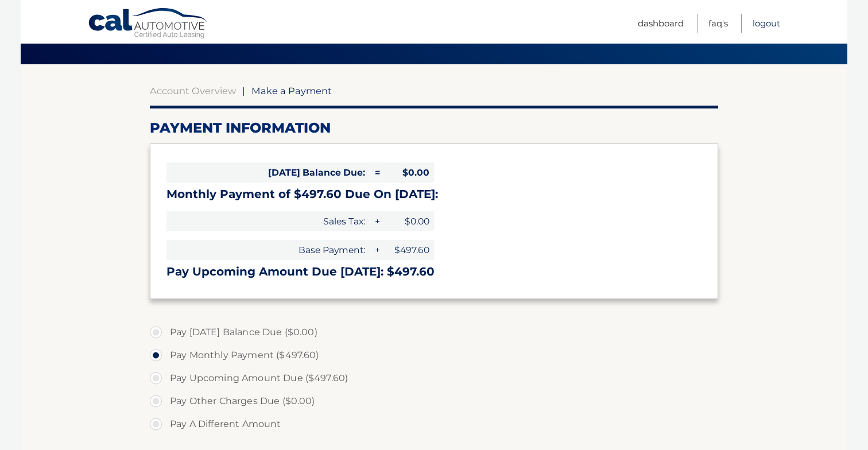  I want to click on h2: Payment Information, so click(434, 128).